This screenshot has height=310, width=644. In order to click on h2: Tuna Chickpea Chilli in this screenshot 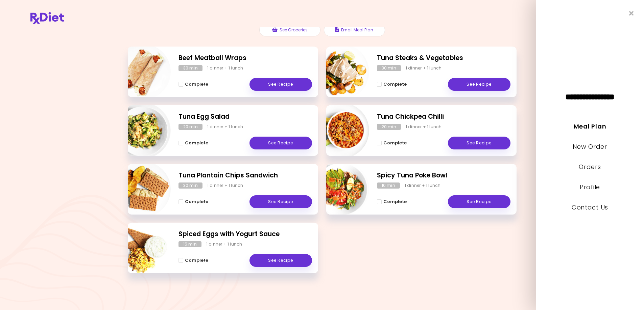, I will do `click(443, 117)`.